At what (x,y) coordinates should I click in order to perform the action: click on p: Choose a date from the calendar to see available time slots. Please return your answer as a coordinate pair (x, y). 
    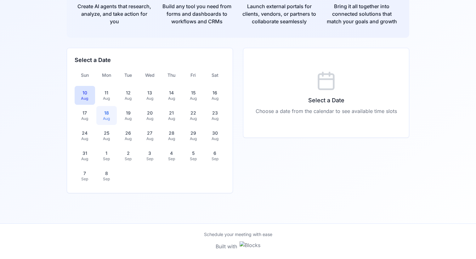
    Looking at the image, I should click on (326, 111).